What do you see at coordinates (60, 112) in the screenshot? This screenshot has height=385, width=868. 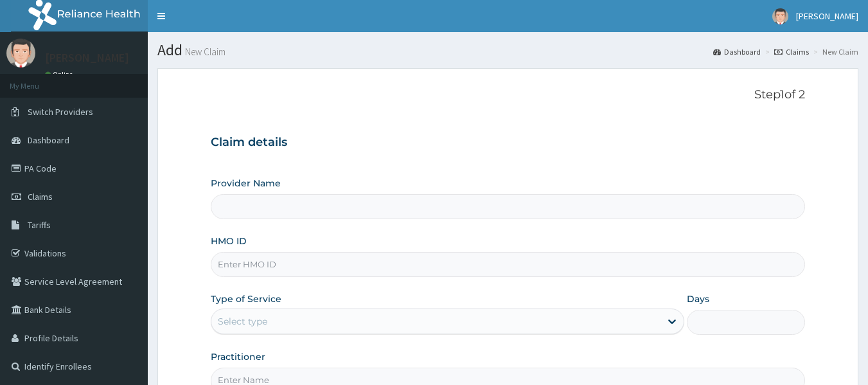 I see `span: Switch Providers` at bounding box center [60, 112].